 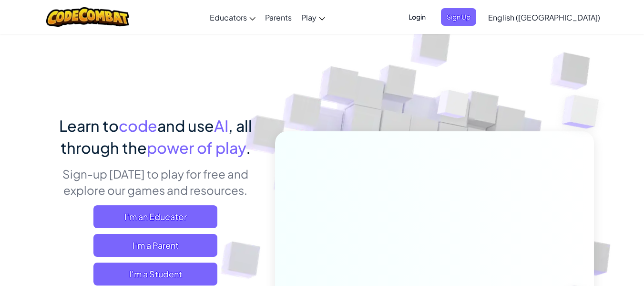 I want to click on button: Login, so click(x=417, y=17).